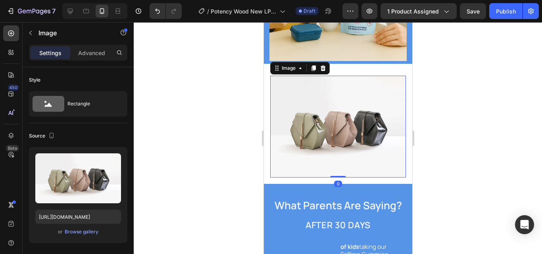 Image resolution: width=542 pixels, height=254 pixels. What do you see at coordinates (72, 33) in the screenshot?
I see `p: Image` at bounding box center [72, 33].